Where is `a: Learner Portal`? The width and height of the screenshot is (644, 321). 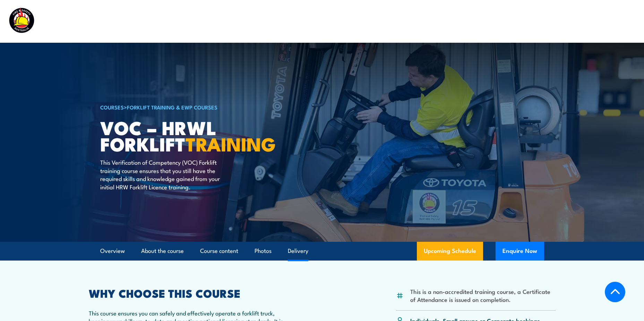 a: Learner Portal is located at coordinates (554, 21).